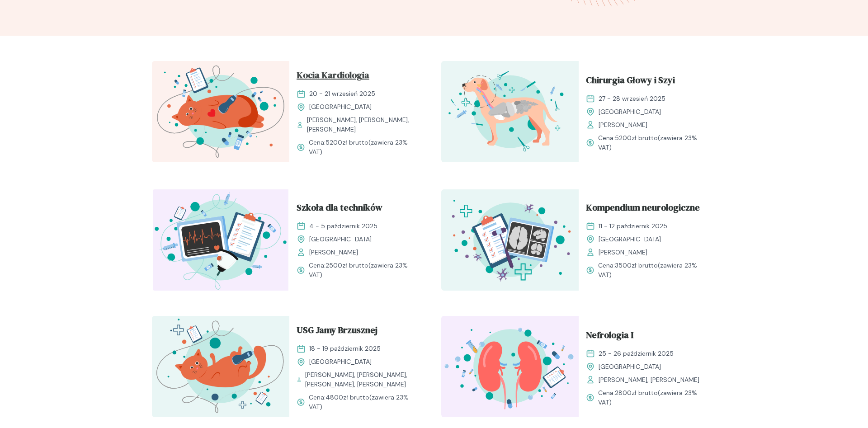 The width and height of the screenshot is (868, 428). What do you see at coordinates (347, 397) in the screenshot?
I see `span: 4800 zł brutto` at bounding box center [347, 397].